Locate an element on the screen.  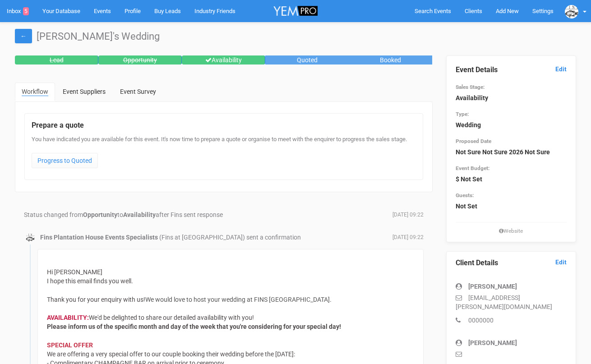
legend: Prepare a quote is located at coordinates (224, 125).